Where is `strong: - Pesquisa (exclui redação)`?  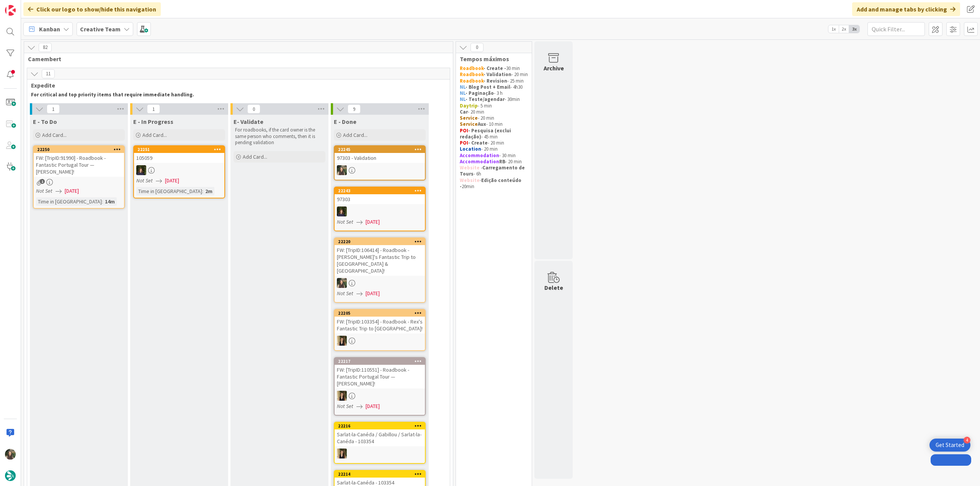
strong: - Pesquisa (exclui redação) is located at coordinates (486, 133).